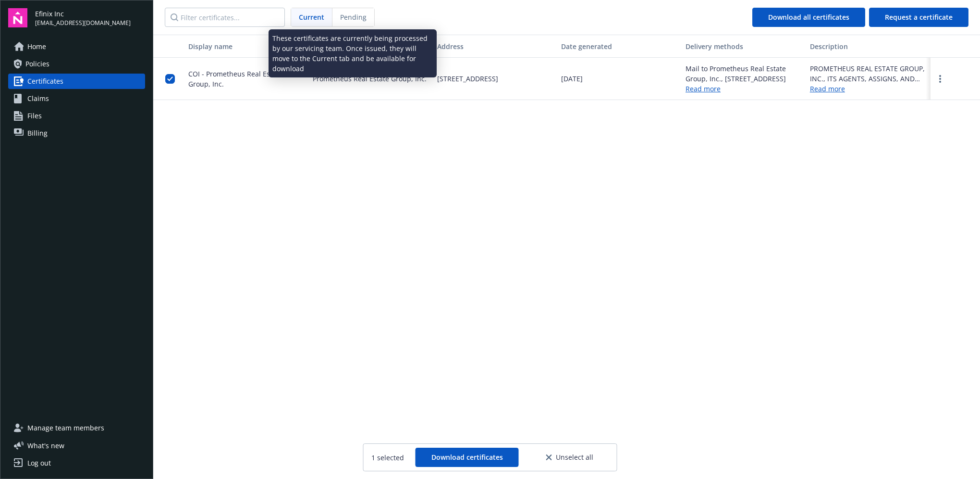 The width and height of the screenshot is (980, 479). I want to click on a: Files, so click(76, 116).